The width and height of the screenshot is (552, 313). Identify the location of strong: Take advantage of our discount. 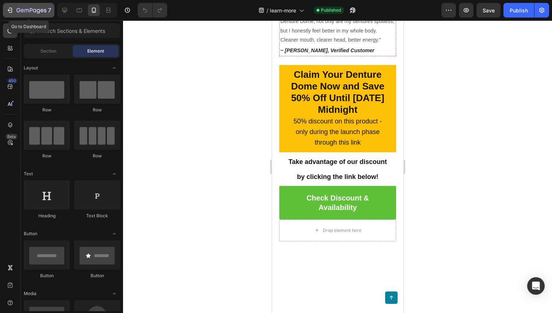
(66, 141).